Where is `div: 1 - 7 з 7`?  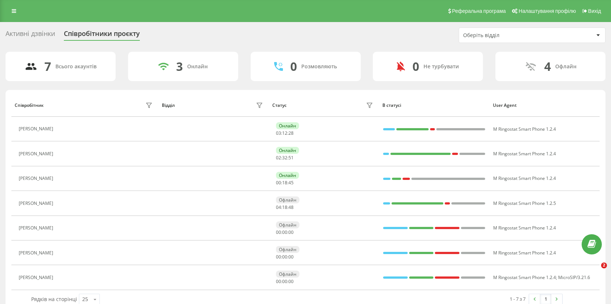
div: 1 - 7 з 7 is located at coordinates (517, 299).